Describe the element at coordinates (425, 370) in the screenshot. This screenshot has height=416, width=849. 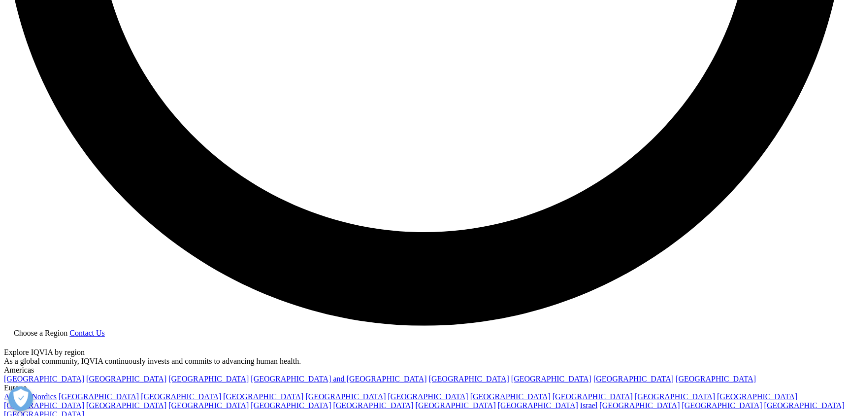
I see `div: Americas` at that location.